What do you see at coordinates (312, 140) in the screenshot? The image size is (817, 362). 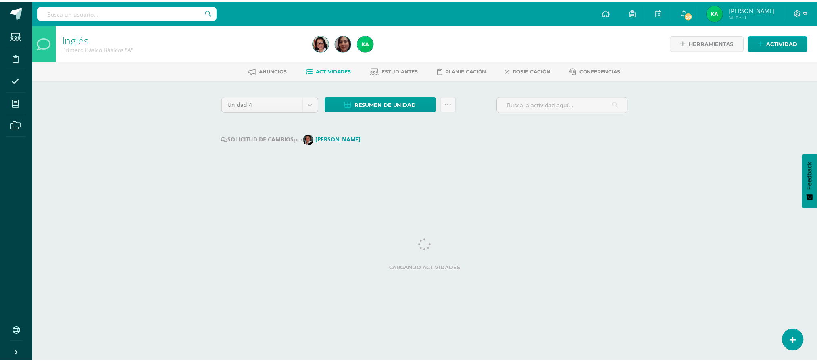 I see `img: 79b09ec50a5ba6337682d6ca3cfbe2be.png` at bounding box center [312, 140].